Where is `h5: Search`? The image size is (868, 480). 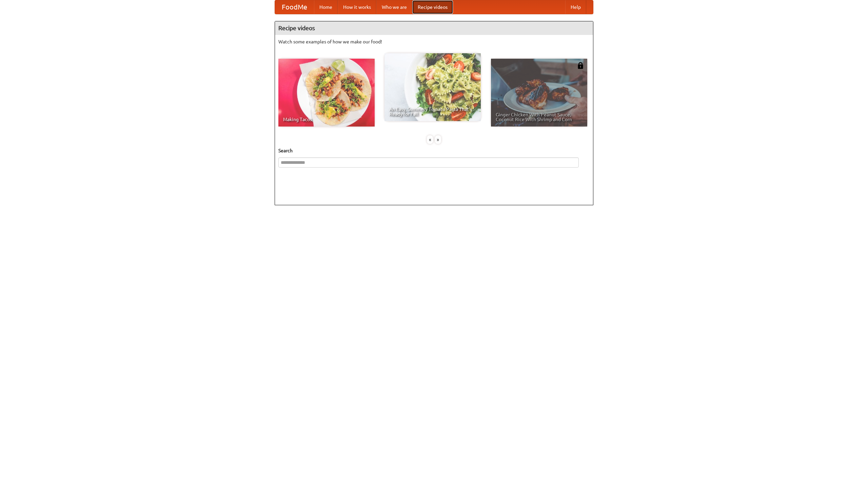
h5: Search is located at coordinates (434, 151).